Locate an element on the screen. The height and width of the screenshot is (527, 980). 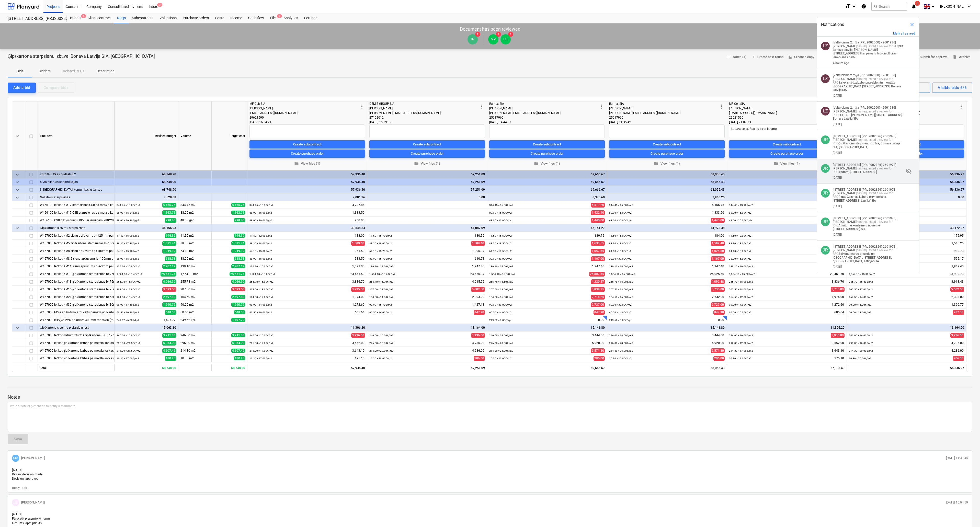
div: 7,940.25 is located at coordinates (667, 197).